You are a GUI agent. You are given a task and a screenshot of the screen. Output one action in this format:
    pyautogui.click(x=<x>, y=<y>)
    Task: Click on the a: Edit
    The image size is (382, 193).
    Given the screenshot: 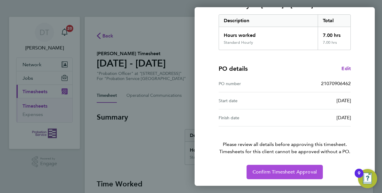 What is the action you would take?
    pyautogui.click(x=346, y=69)
    